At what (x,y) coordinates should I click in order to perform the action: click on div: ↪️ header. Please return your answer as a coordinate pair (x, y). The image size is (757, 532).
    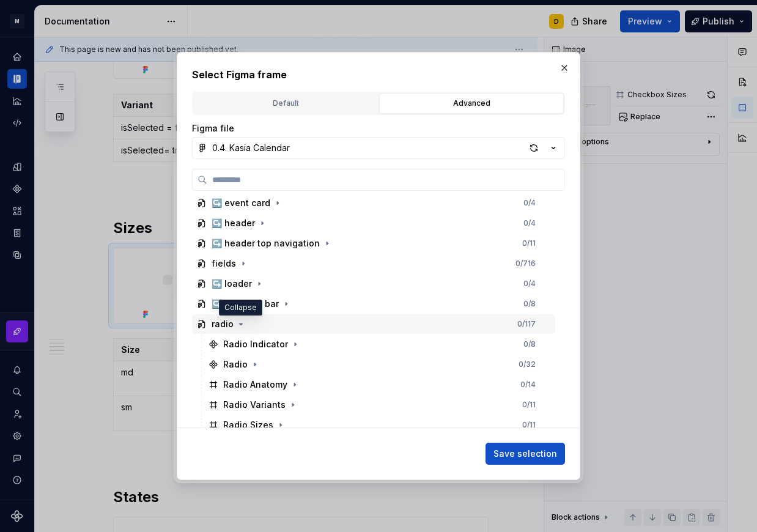
    Looking at the image, I should click on (233, 223).